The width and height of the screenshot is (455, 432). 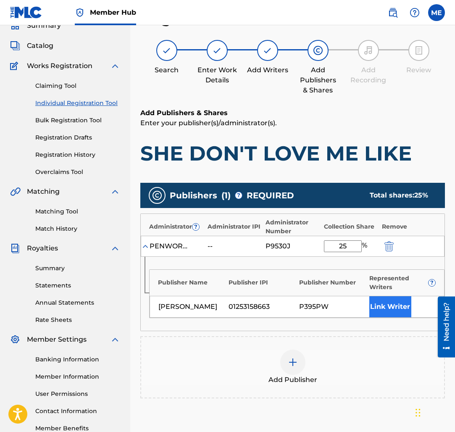 I want to click on span: Publishers, so click(x=193, y=196).